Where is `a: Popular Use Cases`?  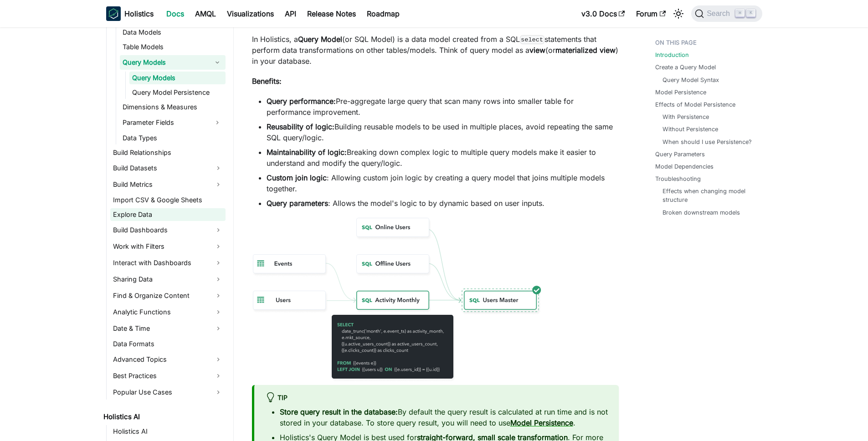
a: Popular Use Cases is located at coordinates (167, 393).